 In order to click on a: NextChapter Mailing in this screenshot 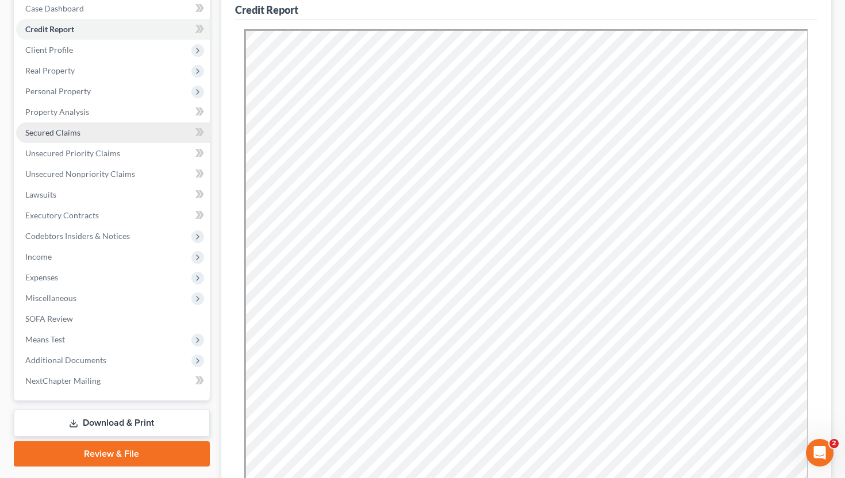, I will do `click(113, 381)`.